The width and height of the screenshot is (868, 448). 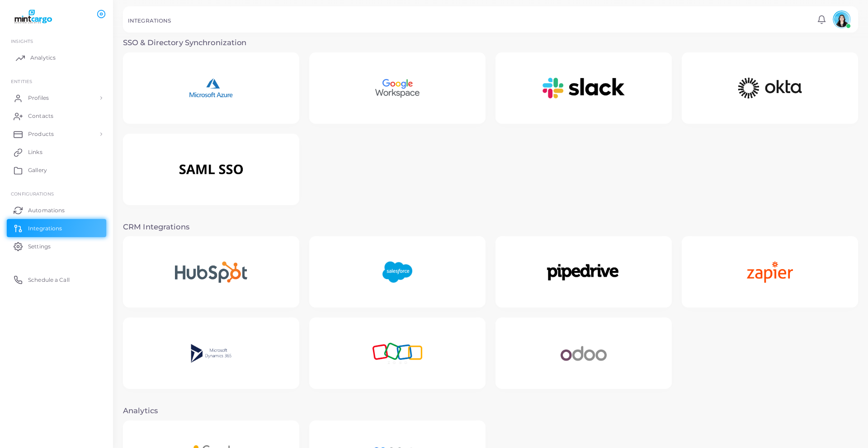 What do you see at coordinates (57, 228) in the screenshot?
I see `a: Integrations` at bounding box center [57, 228].